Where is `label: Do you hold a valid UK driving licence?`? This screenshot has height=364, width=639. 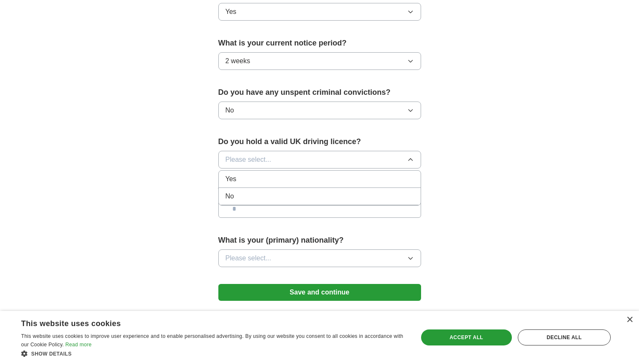
label: Do you hold a valid UK driving licence? is located at coordinates (320, 141).